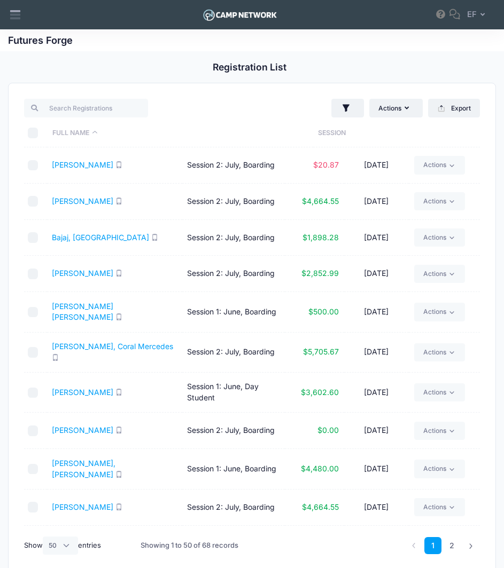  I want to click on div: Show aside menu, so click(15, 15).